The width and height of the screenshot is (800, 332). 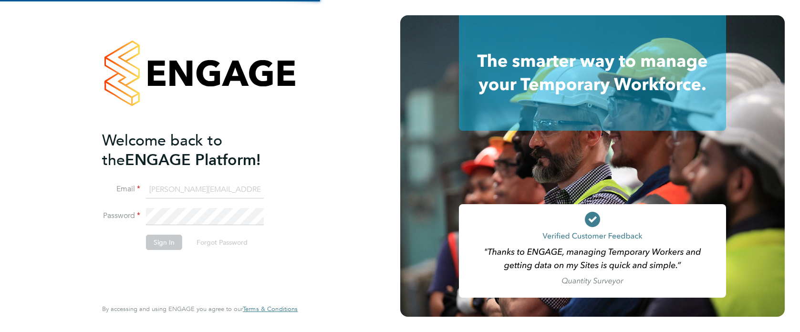 What do you see at coordinates (162, 150) in the screenshot?
I see `span: Welcome back to the` at bounding box center [162, 150].